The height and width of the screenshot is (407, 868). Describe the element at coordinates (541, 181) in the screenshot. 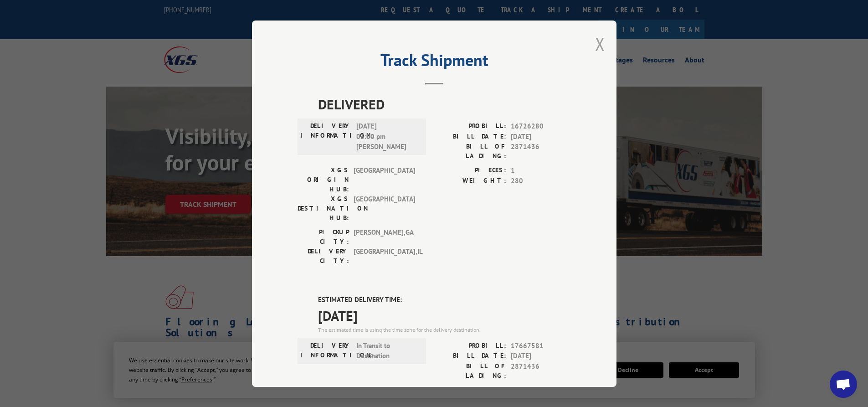

I see `span: 280` at that location.